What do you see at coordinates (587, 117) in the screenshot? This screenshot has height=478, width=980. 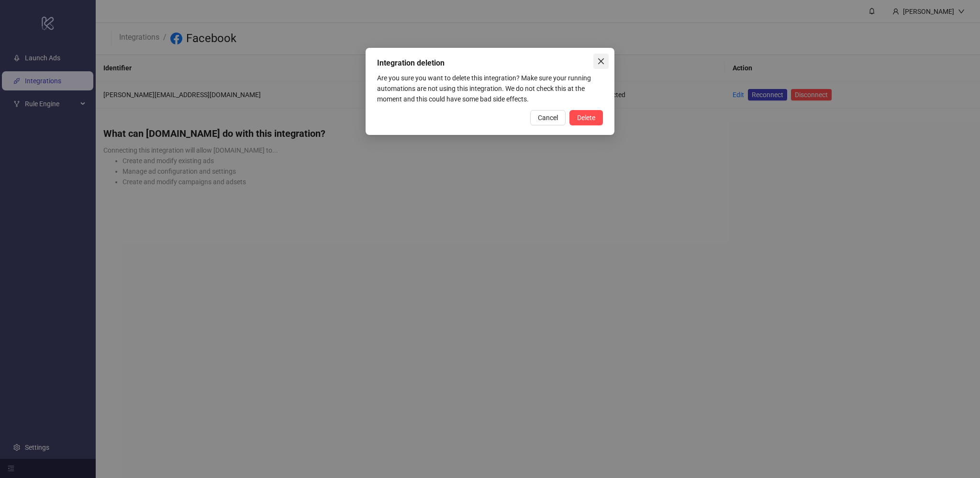 I see `button: Delete` at bounding box center [587, 117].